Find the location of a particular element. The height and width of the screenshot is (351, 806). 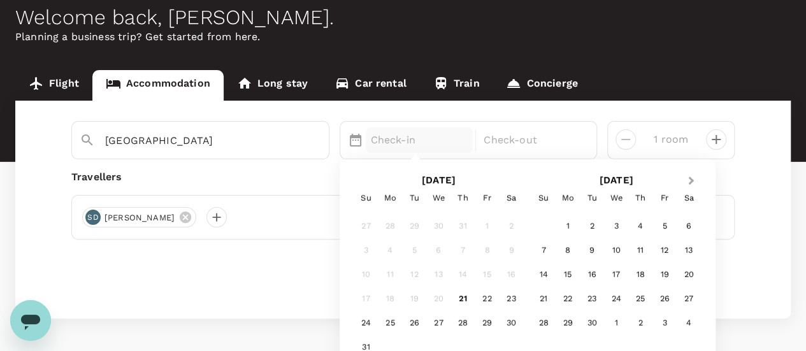

div: Choose Friday, September 5th, 2025 is located at coordinates (664, 227).